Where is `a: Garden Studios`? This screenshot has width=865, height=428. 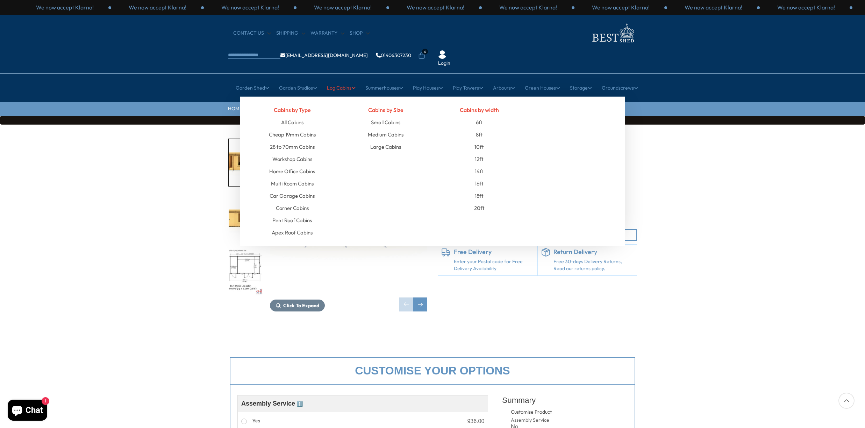 a: Garden Studios is located at coordinates (298, 88).